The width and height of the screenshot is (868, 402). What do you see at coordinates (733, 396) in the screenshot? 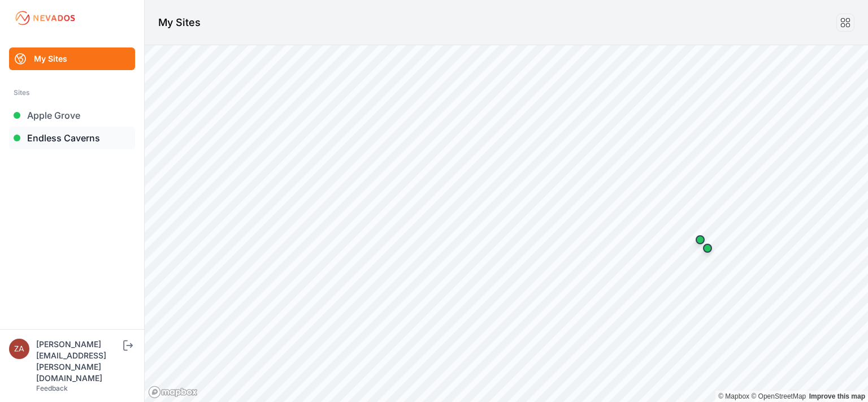
I see `a: Mapbox` at bounding box center [733, 396].